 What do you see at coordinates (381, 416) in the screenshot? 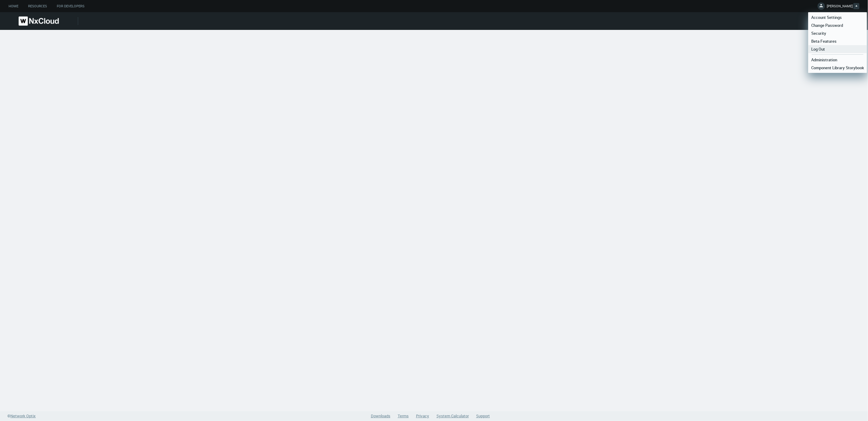
I see `a: Downloads` at bounding box center [381, 416].